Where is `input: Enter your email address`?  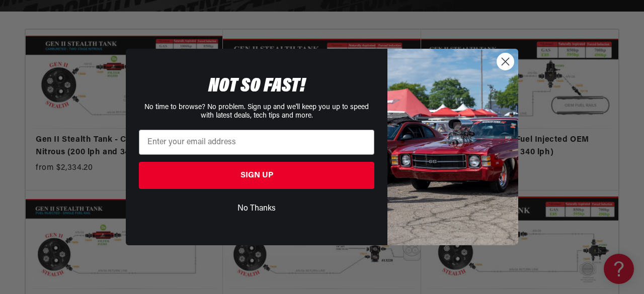
input: Enter your email address is located at coordinates (256, 142).